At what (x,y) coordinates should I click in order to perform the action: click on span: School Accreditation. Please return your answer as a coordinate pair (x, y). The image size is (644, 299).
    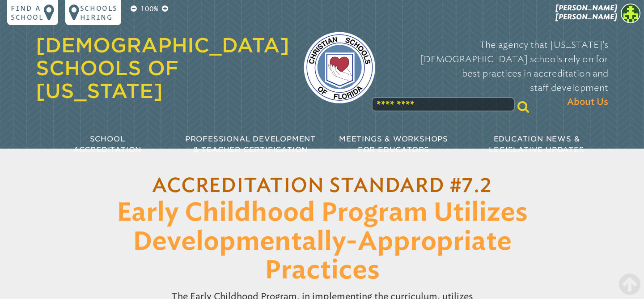
    Looking at the image, I should click on (107, 144).